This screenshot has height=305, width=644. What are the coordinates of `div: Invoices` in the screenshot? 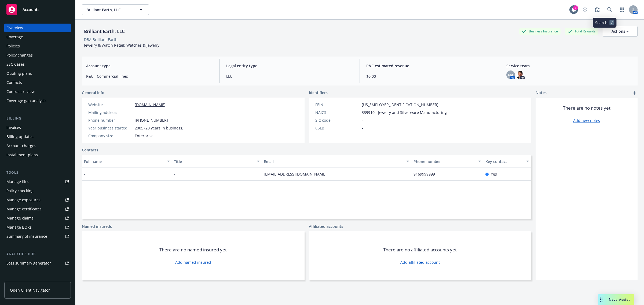 It's located at (14, 127).